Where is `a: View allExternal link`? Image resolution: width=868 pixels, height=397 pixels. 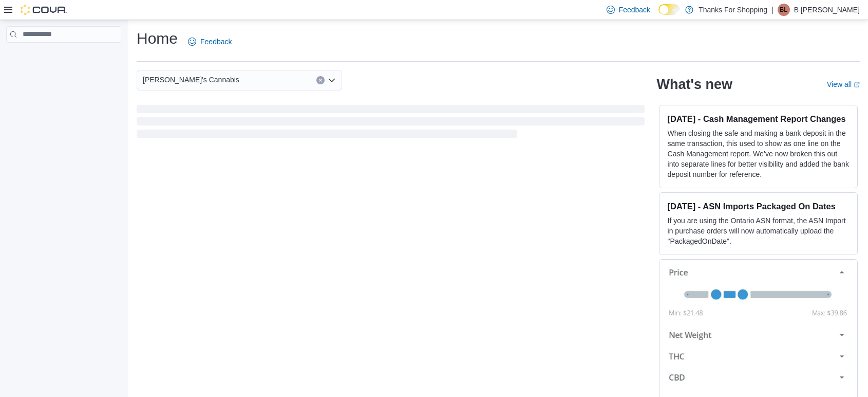 a: View allExternal link is located at coordinates (843, 85).